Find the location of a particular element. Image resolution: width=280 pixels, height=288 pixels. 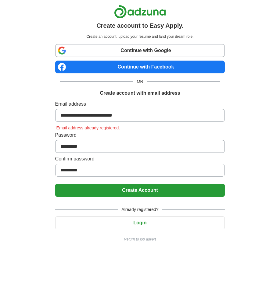

button: Create Account is located at coordinates (140, 190).